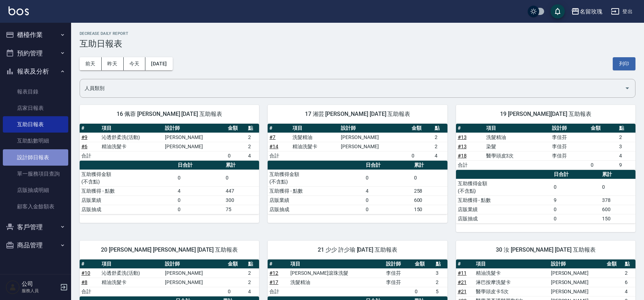  I want to click on h2: Decrease Daily Report, so click(357, 33).